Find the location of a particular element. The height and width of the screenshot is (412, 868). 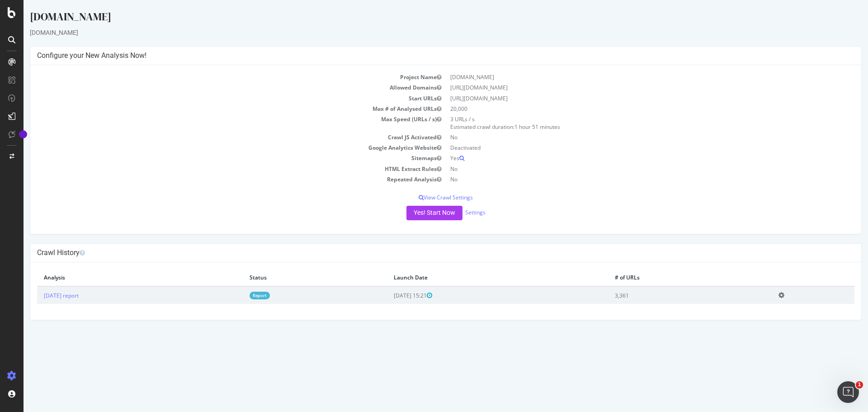

td: Repeated Analysis is located at coordinates (218, 179).